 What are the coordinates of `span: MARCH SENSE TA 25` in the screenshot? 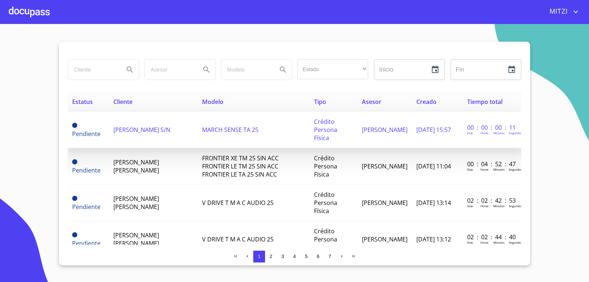 It's located at (230, 130).